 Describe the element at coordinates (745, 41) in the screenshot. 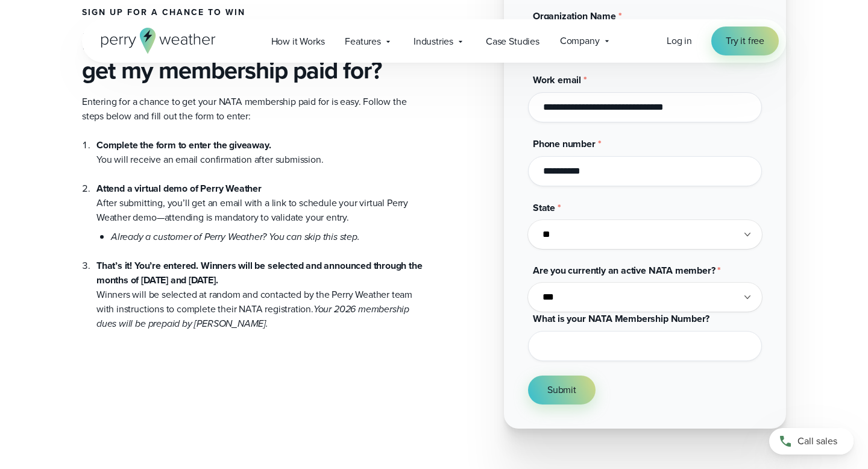

I see `span: Try it free` at that location.